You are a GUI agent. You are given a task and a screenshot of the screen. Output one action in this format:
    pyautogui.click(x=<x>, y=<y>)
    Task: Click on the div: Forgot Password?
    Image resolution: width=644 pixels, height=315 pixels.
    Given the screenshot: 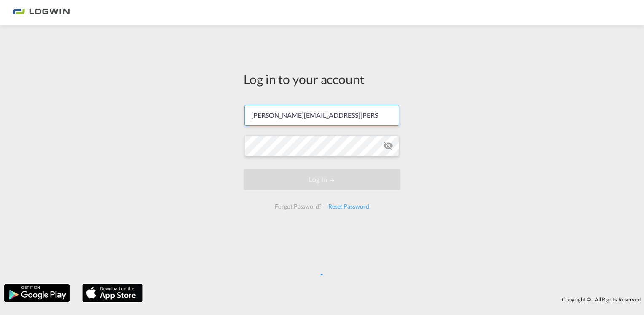 What is the action you would take?
    pyautogui.click(x=298, y=206)
    